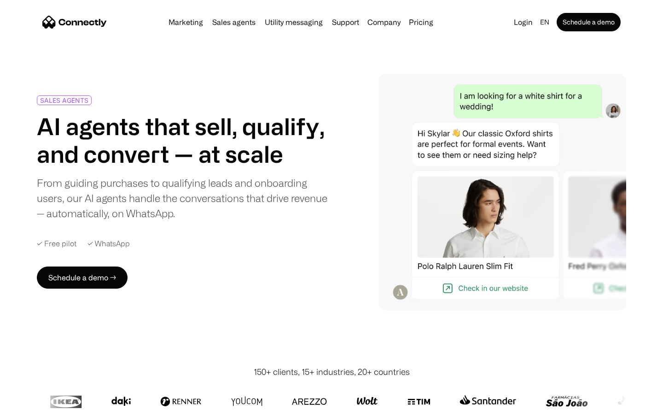 The height and width of the screenshot is (415, 663). I want to click on a: Login, so click(523, 22).